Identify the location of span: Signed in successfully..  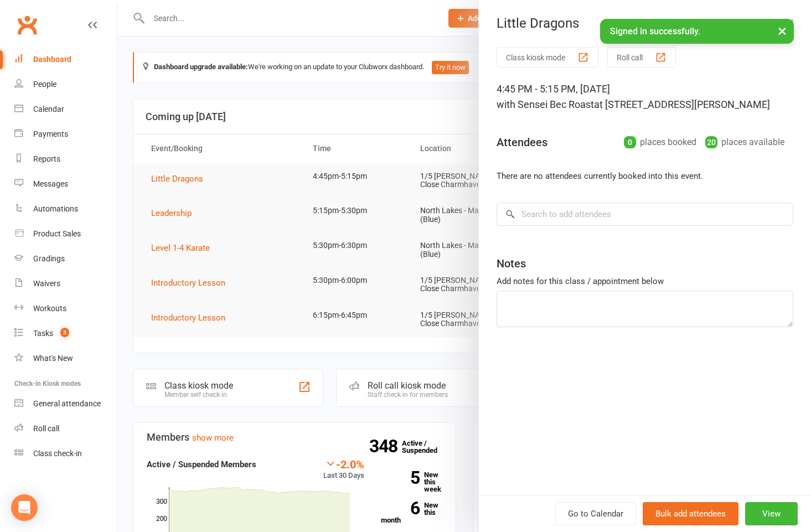
(655, 31).